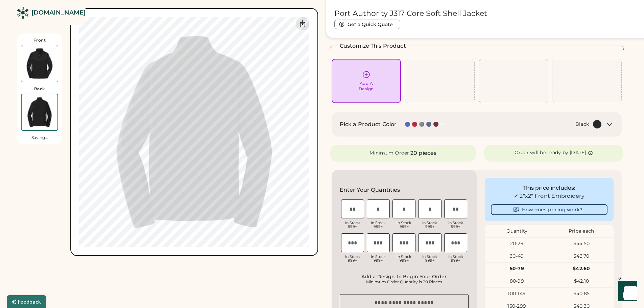  Describe the element at coordinates (517, 269) in the screenshot. I see `div: 50-79` at that location.